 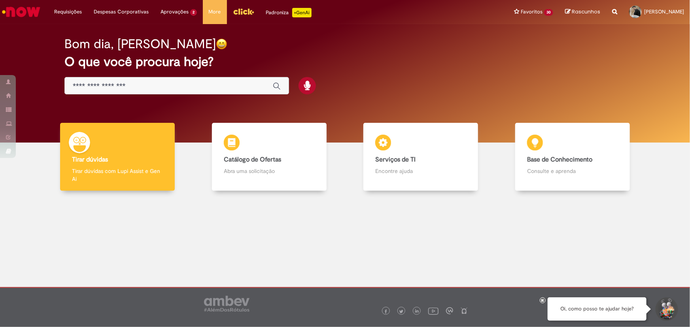 What do you see at coordinates (227, 304) in the screenshot?
I see `img: logo_footer_ambev_rotulo_gray.png` at bounding box center [227, 304].